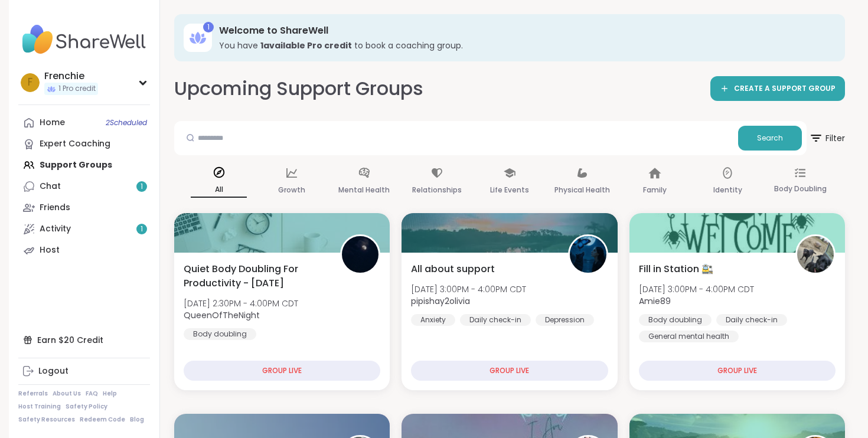  What do you see at coordinates (84, 39) in the screenshot?
I see `img: ShareWell Nav Logo` at bounding box center [84, 39].